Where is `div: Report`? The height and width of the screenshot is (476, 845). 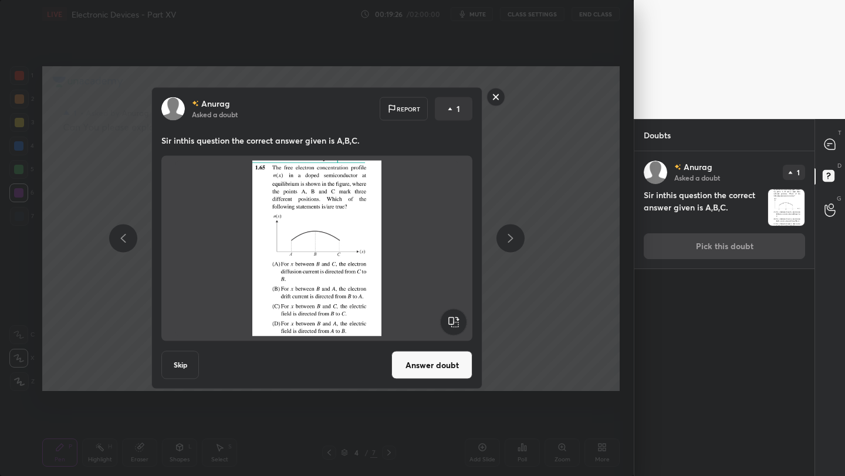 div: Report is located at coordinates (404, 109).